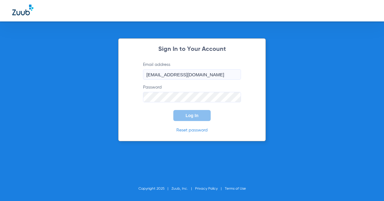 The height and width of the screenshot is (201, 384). What do you see at coordinates (192, 130) in the screenshot?
I see `a: Reset password` at bounding box center [192, 130].